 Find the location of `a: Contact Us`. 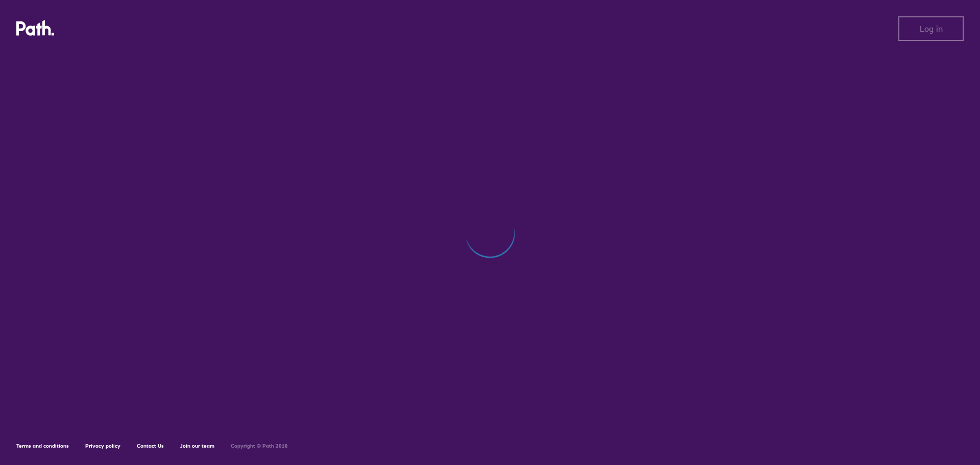

a: Contact Us is located at coordinates (150, 446).